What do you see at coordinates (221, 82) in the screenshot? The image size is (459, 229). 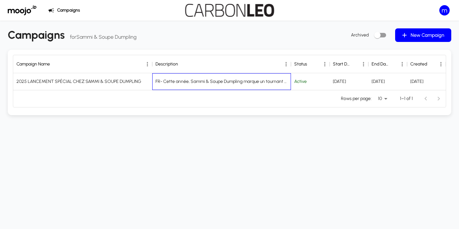 I see `div: FR- Cette année, Sammi & Soupe Dumpling marque un tournant avec le lancement de notre toute premi...` at bounding box center [221, 82].